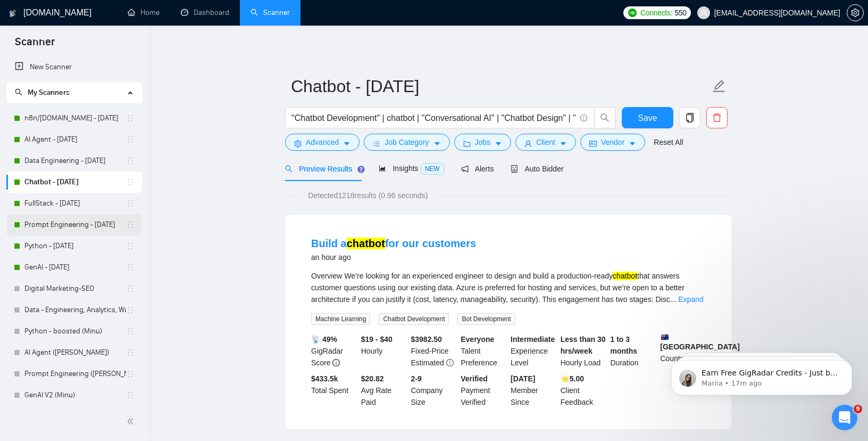 This screenshot has height=441, width=868. I want to click on span: Auto Bidder, so click(537, 169).